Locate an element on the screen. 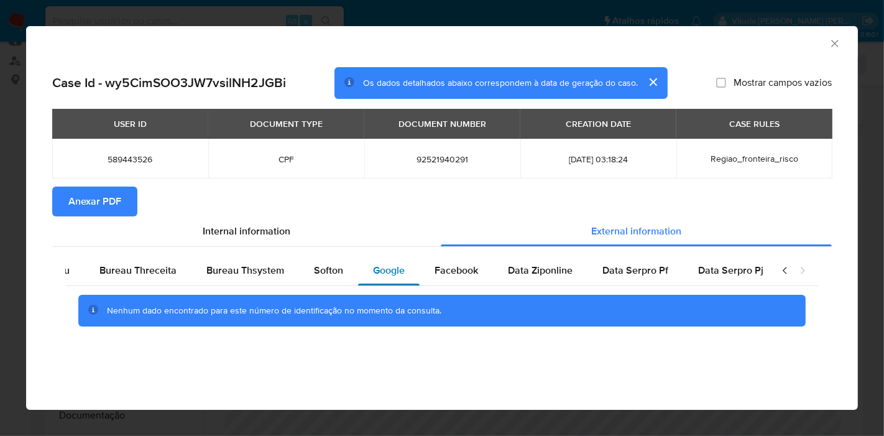 The height and width of the screenshot is (436, 884). div: DOCUMENT NUMBER is located at coordinates (442, 124).